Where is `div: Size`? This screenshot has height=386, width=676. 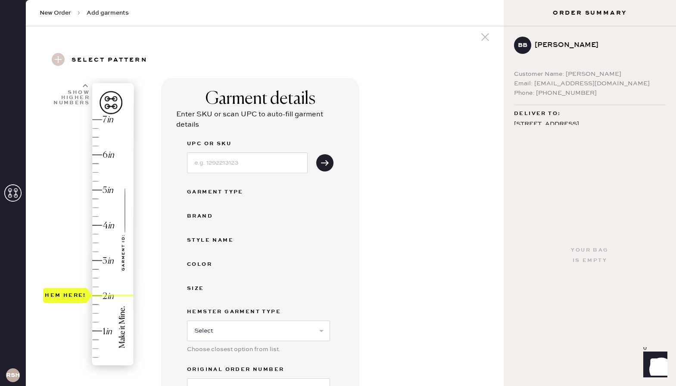
div: Size is located at coordinates (222, 289).